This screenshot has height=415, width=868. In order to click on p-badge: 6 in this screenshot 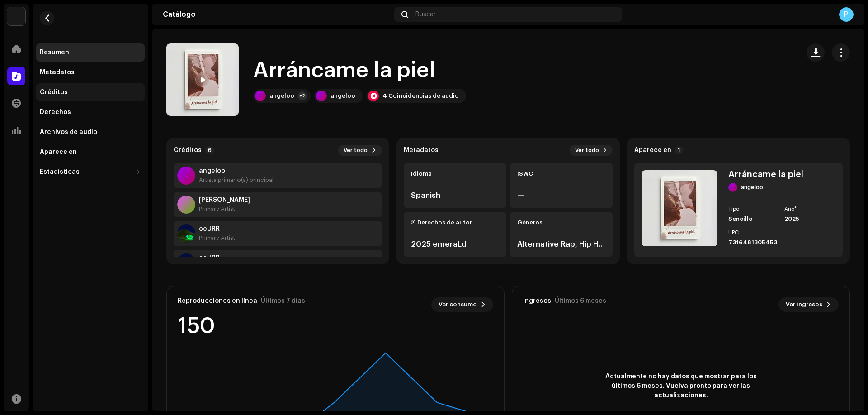, I will do `click(210, 150)`.